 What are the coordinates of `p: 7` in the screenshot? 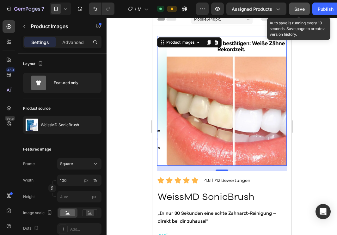 It's located at (43, 9).